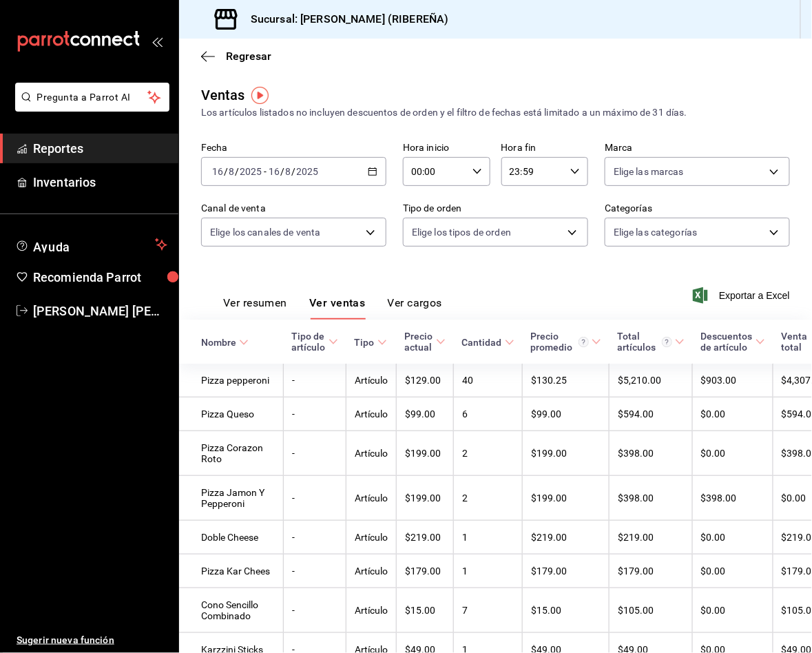 This screenshot has width=812, height=653. Describe the element at coordinates (727, 342) in the screenshot. I see `div: Descuentos de artículo` at that location.